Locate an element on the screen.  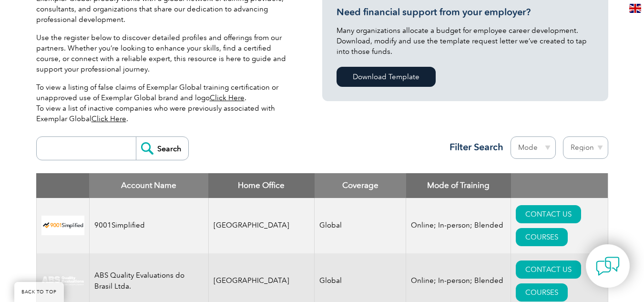
h3: Need financial support from your employer? is located at coordinates (465, 12).